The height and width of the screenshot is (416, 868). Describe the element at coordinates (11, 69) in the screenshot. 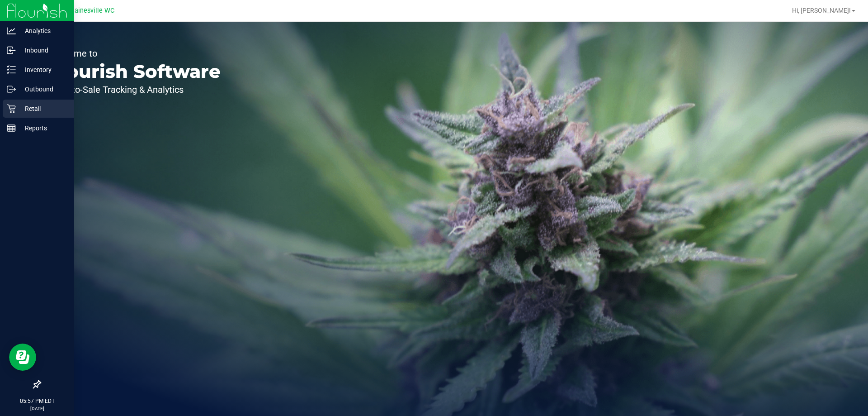

I see `inline-svg: Inventory` at that location.